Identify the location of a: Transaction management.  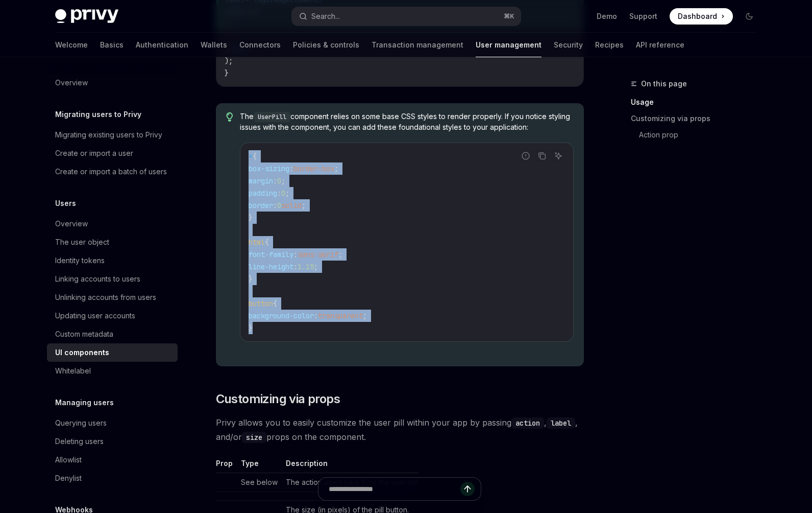
(417, 45).